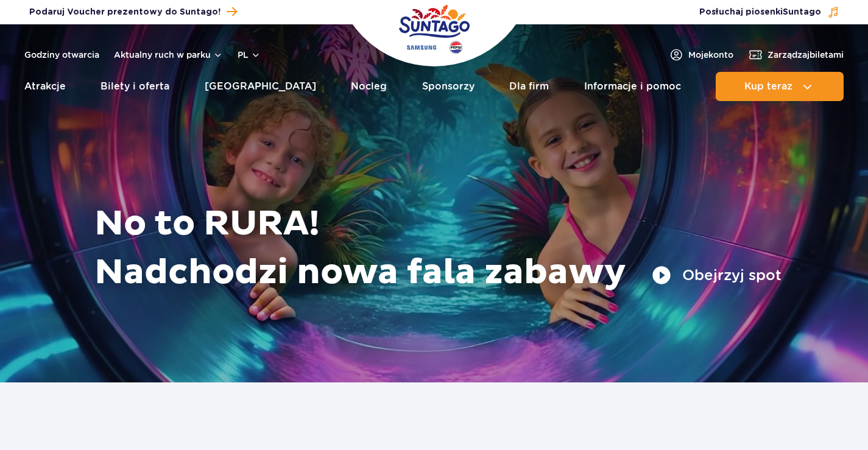  What do you see at coordinates (779, 87) in the screenshot?
I see `button: Kup teraz` at bounding box center [779, 87].